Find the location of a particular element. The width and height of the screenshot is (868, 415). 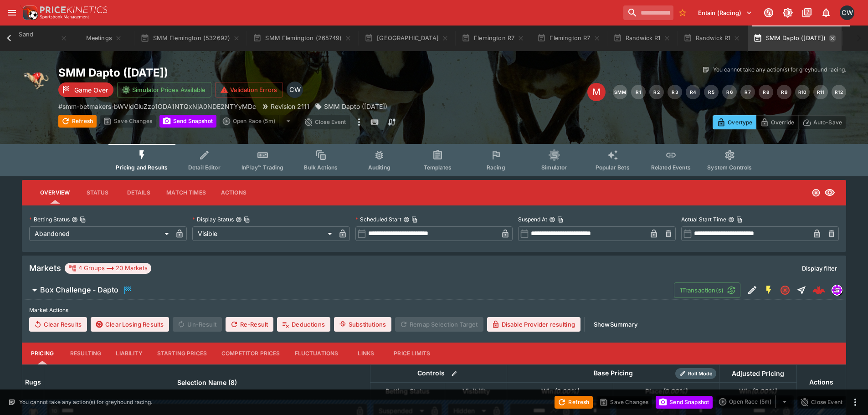

button: Competitor Prices is located at coordinates (251, 354).